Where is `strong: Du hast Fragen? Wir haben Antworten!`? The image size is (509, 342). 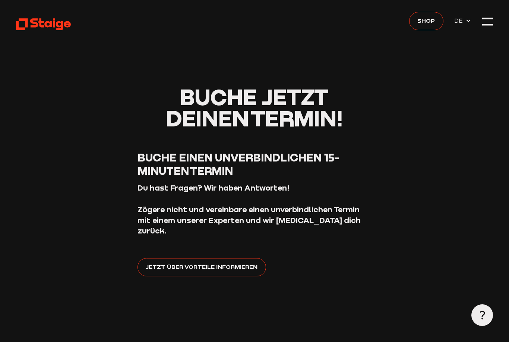
strong: Du hast Fragen? Wir haben Antworten! is located at coordinates (213, 187).